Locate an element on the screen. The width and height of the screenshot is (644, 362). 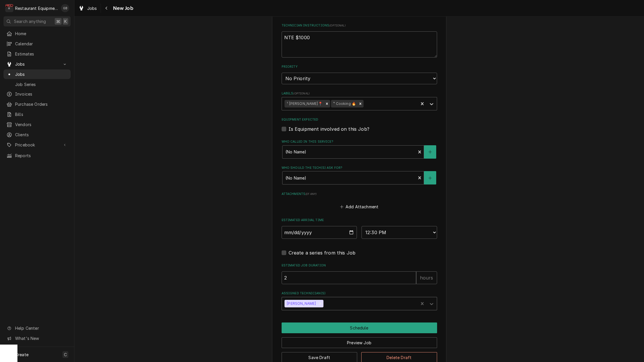
div: Labels is located at coordinates (359, 101).